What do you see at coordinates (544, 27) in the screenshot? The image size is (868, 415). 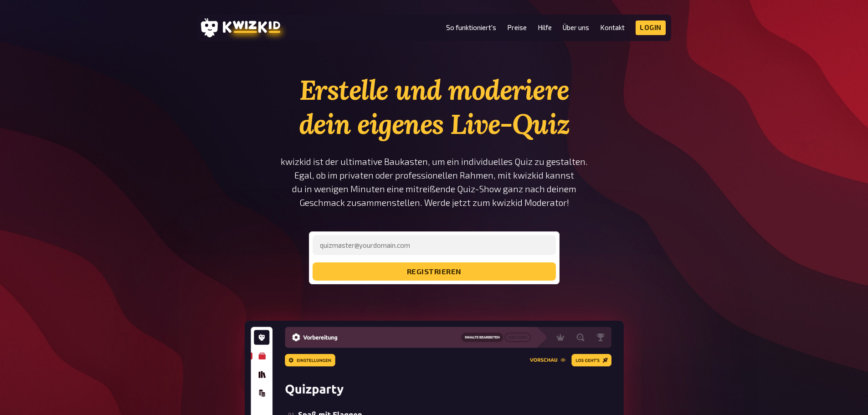 I see `a: Hilfe` at bounding box center [544, 27].